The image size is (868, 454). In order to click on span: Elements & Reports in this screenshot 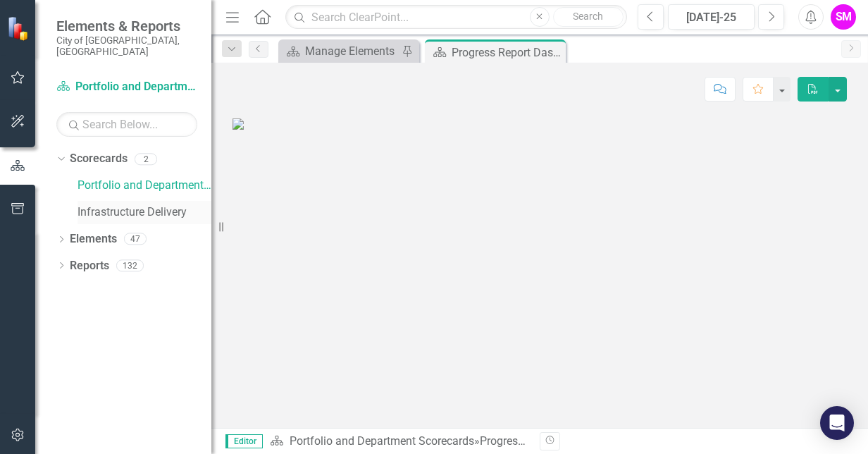, I will do `click(127, 26)`.